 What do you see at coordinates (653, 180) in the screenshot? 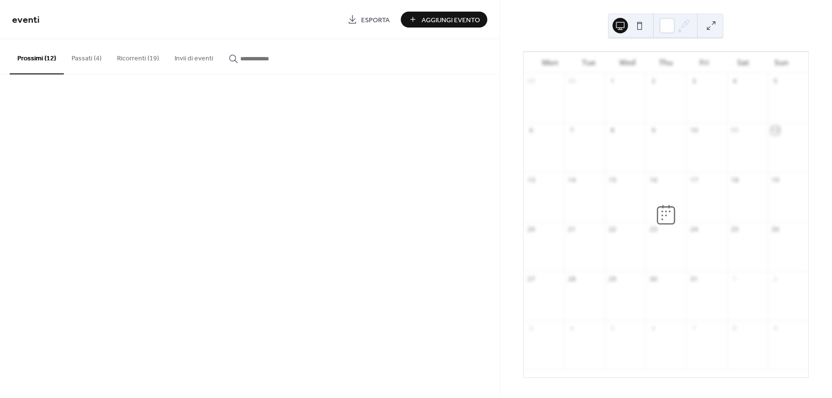
I see `div: 16` at bounding box center [653, 180].